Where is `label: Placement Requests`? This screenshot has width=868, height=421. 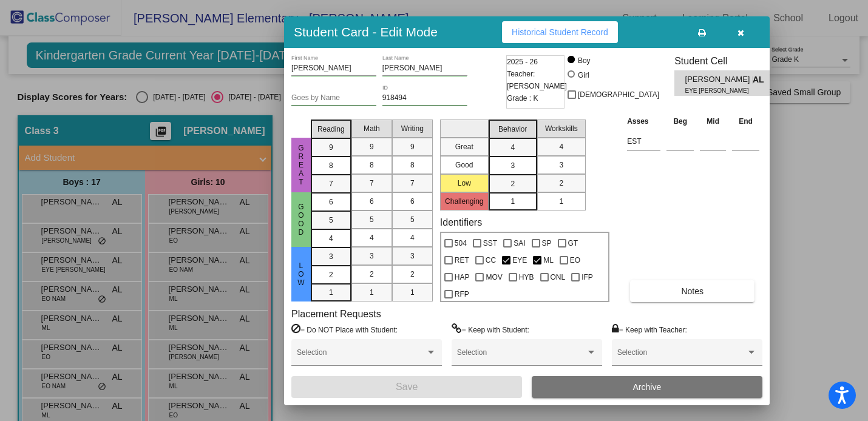 label: Placement Requests is located at coordinates (336, 314).